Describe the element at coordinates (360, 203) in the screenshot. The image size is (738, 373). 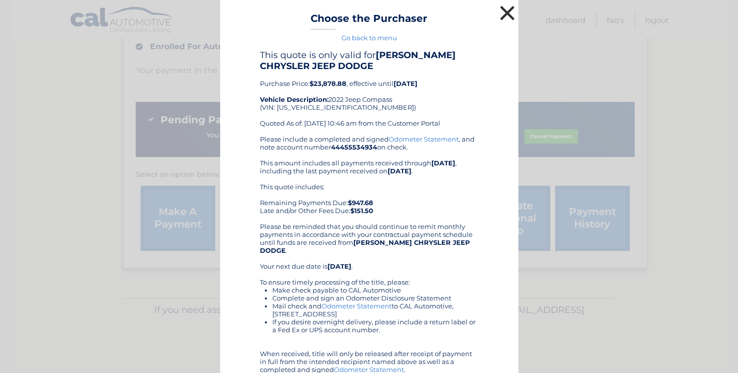
I see `b: $947.68` at that location.